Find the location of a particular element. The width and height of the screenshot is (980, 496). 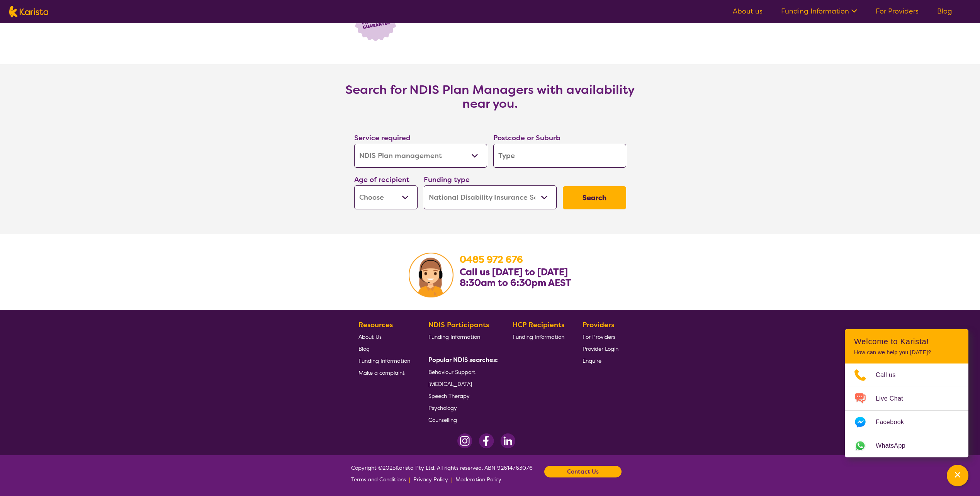

span: Behaviour Support is located at coordinates (452, 372).